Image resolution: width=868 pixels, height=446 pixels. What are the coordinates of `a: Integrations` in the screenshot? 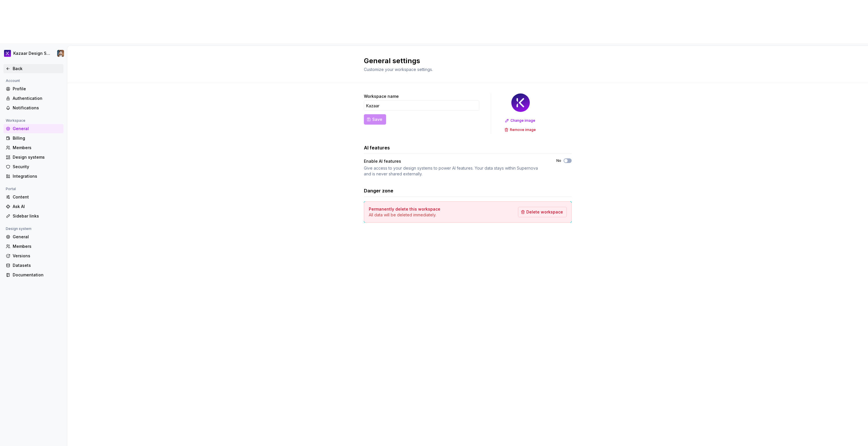 It's located at (34, 177).